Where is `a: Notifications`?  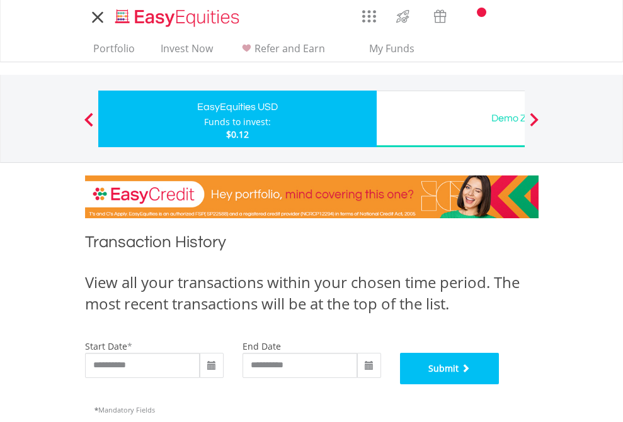 a: Notifications is located at coordinates (474, 16).